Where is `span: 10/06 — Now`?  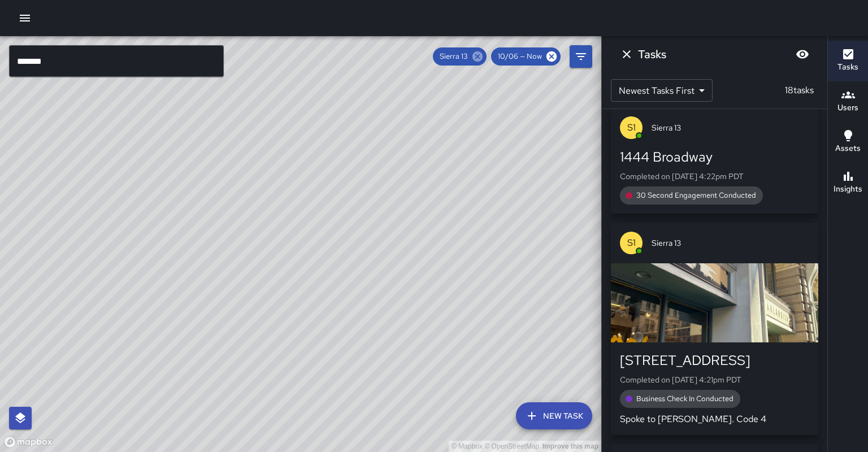 span: 10/06 — Now is located at coordinates (520, 56).